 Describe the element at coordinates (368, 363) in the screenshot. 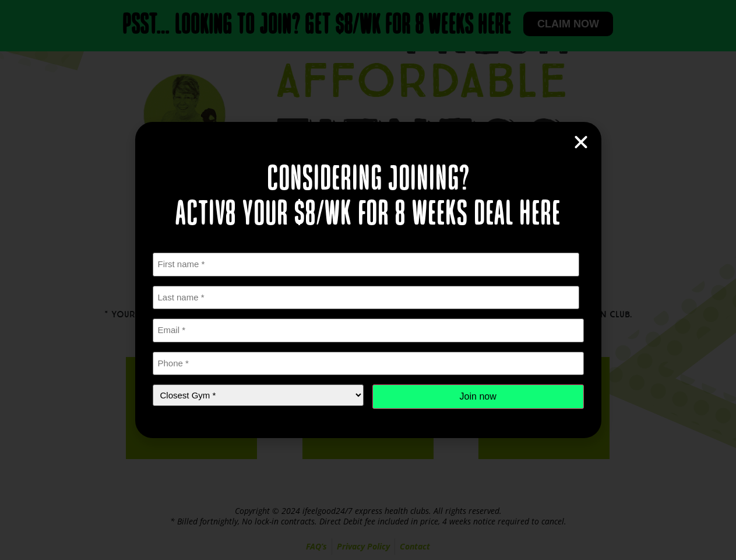

I see `input: Phone *` at that location.